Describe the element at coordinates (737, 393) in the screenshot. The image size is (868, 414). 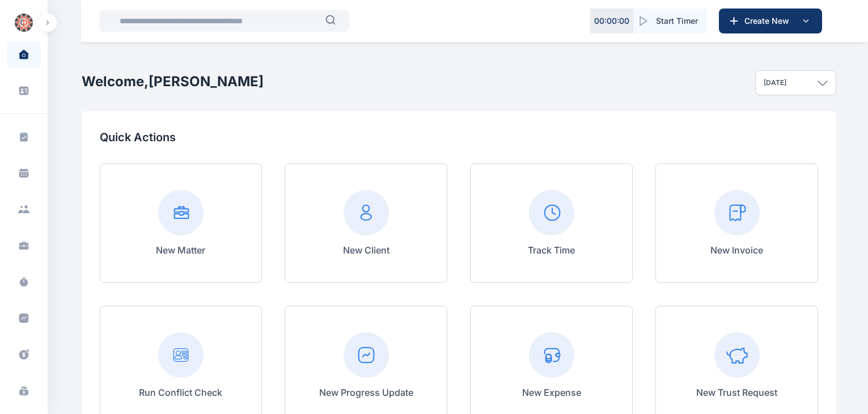
I see `p: New Trust Request` at that location.